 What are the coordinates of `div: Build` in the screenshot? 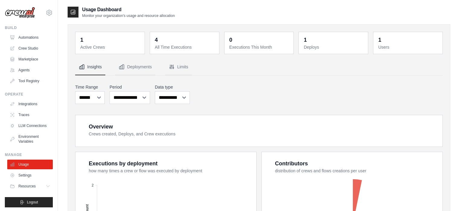 It's located at (29, 28).